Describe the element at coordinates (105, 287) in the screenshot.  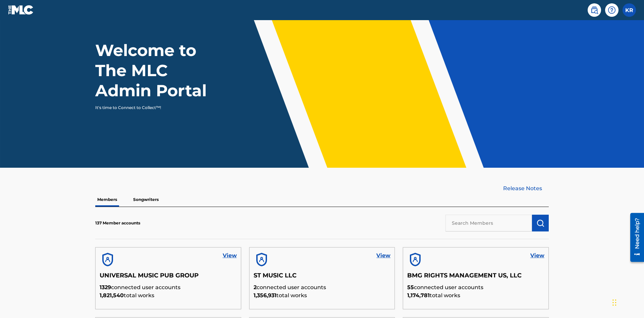
I see `span: 1329` at that location.